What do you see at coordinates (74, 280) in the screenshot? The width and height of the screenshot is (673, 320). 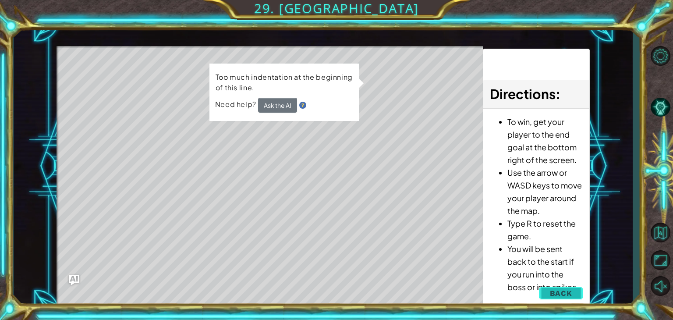 I see `button: Ask AI` at bounding box center [74, 280].